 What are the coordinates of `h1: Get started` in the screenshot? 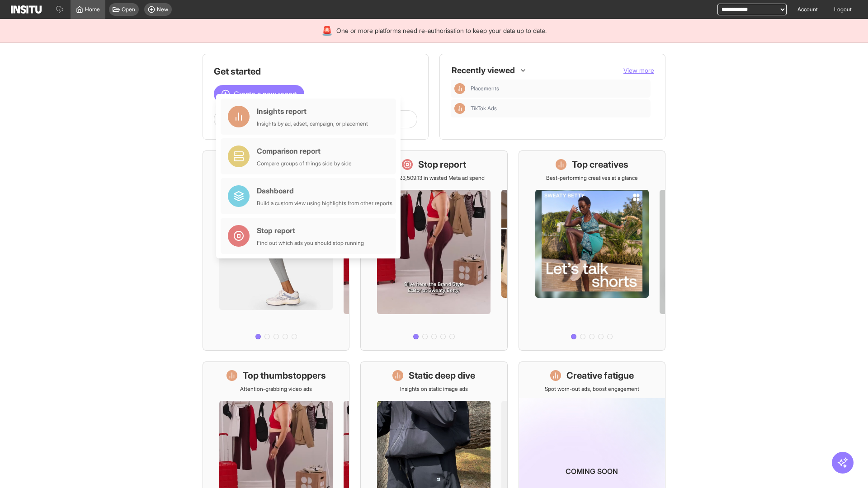 It's located at (315, 72).